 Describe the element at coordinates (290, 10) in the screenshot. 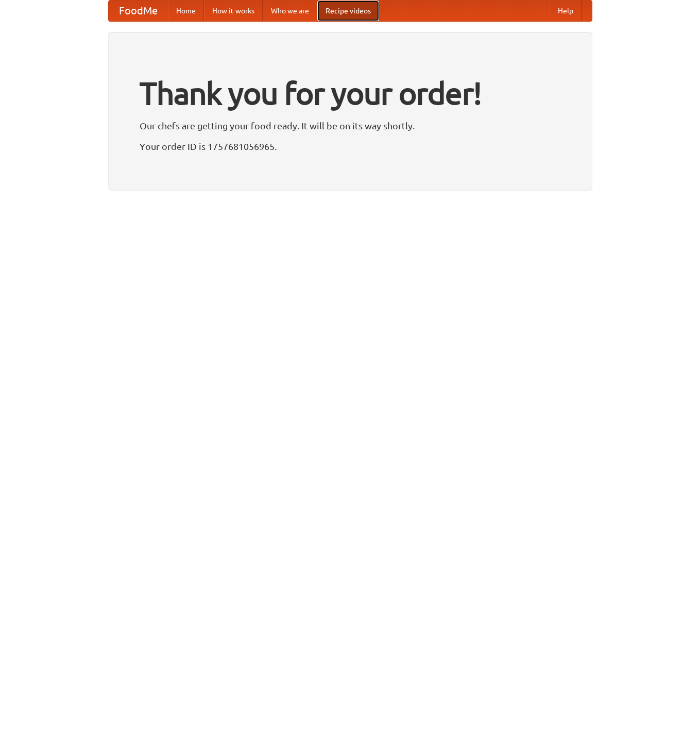

I see `a: Who we are` at that location.